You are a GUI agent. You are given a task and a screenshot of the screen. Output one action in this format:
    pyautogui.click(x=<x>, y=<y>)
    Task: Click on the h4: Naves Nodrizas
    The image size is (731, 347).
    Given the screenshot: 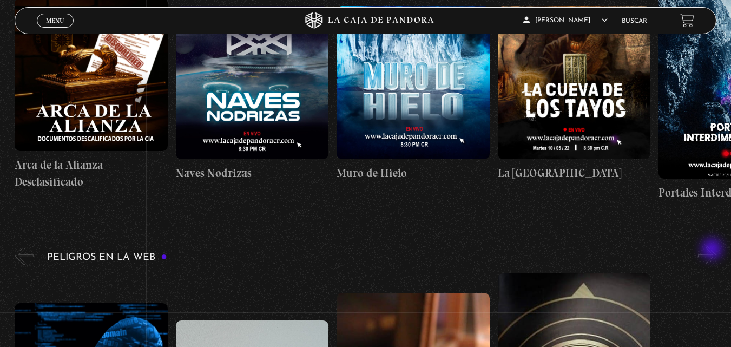 What is the action you would take?
    pyautogui.click(x=252, y=173)
    